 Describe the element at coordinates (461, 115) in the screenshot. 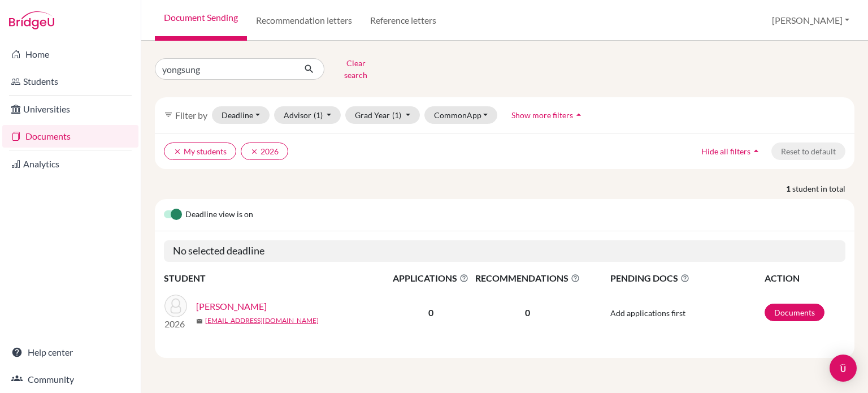

I see `button: CommonApp` at that location.